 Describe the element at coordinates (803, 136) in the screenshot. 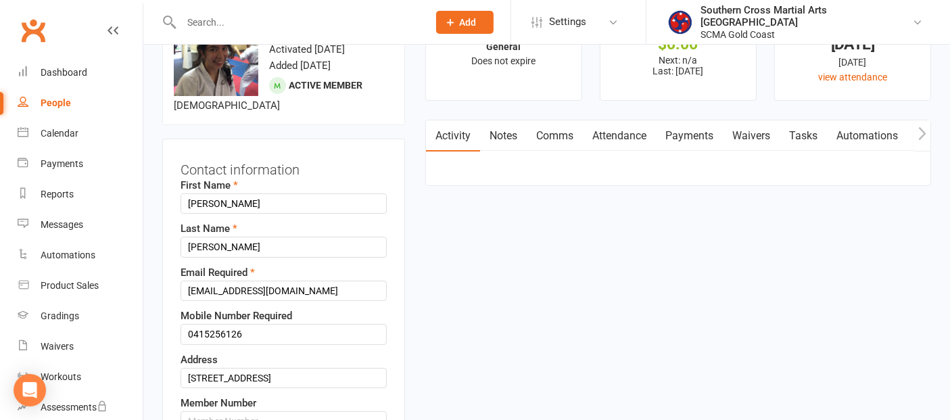

I see `a: Tasks` at that location.